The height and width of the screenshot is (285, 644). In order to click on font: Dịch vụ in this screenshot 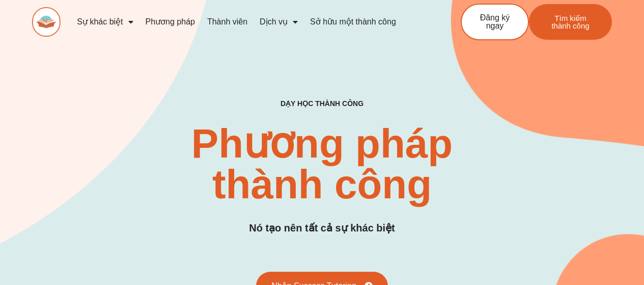, I will do `click(273, 21)`.